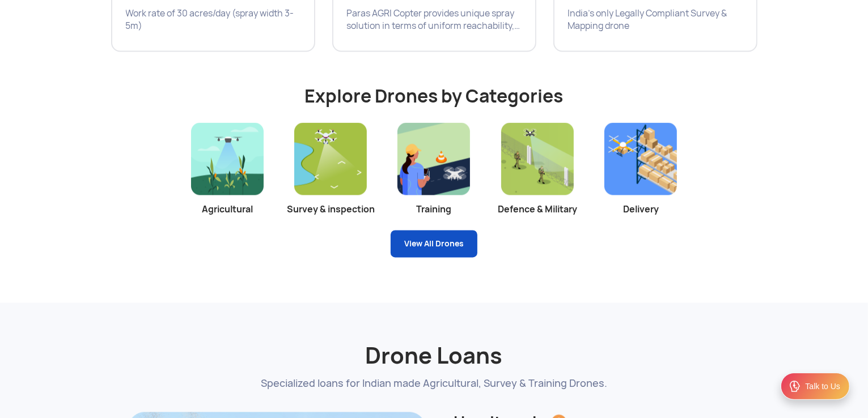  What do you see at coordinates (434, 243) in the screenshot?
I see `a: View All Drones` at bounding box center [434, 243].